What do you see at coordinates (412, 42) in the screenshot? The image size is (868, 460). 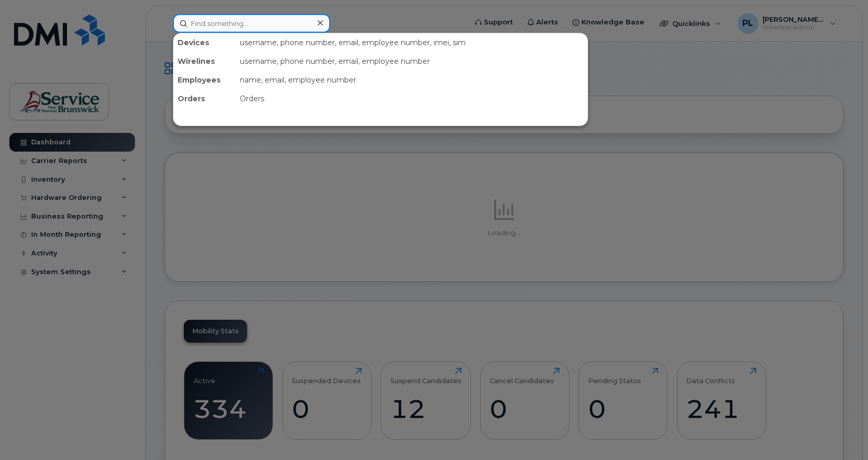 I see `div: username, phone number, email, employee number, imei, sim` at bounding box center [412, 42].